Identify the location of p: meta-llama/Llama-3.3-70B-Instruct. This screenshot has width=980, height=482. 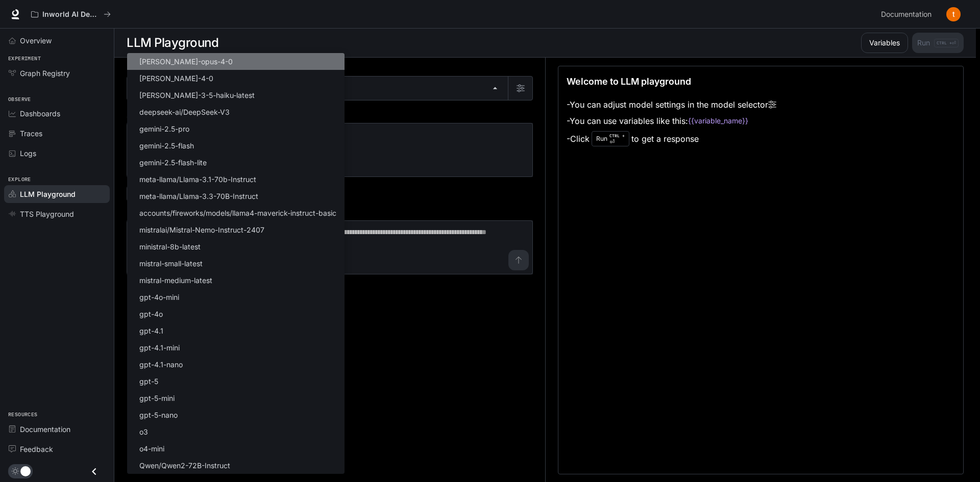
(198, 196).